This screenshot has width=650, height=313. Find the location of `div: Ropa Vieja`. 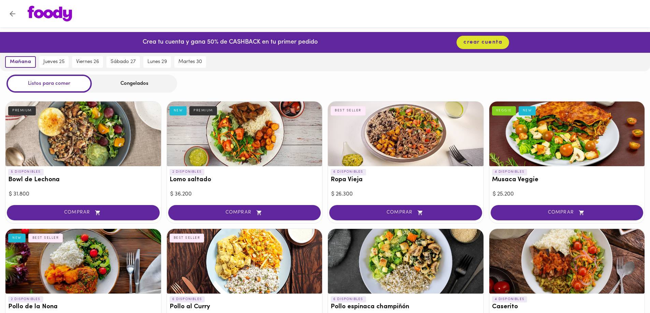

div: Ropa Vieja is located at coordinates (405, 134).